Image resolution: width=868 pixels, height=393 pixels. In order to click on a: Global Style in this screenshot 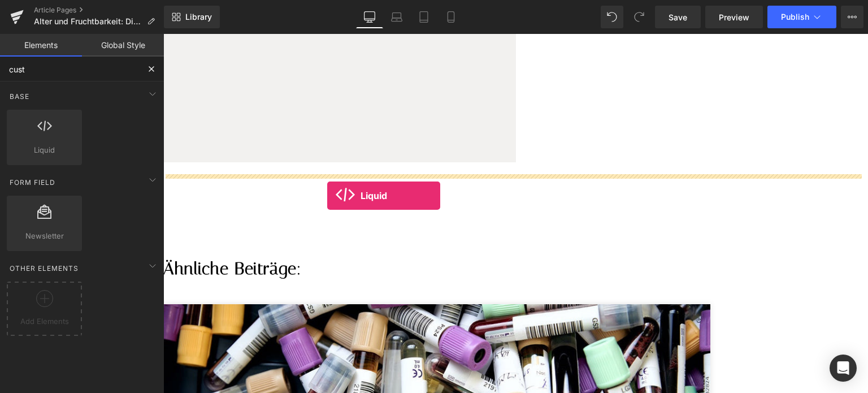, I will do `click(122, 45)`.